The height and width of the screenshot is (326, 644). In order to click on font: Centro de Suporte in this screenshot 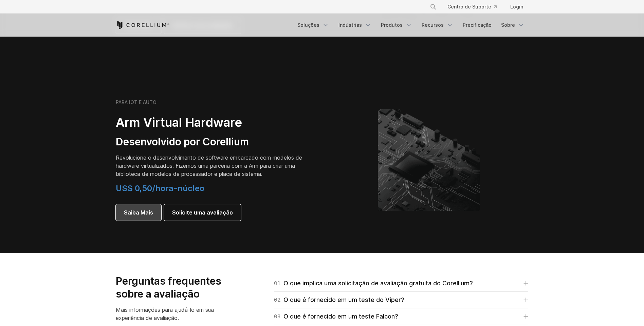, I will do `click(469, 7)`.